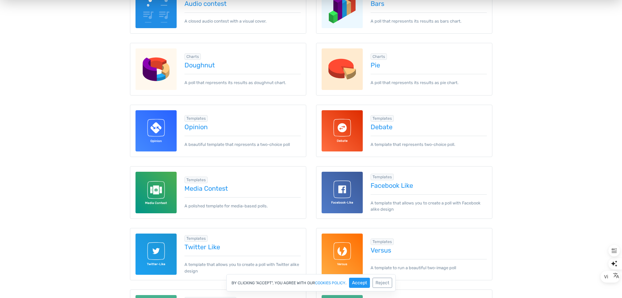 The image size is (622, 298). I want to click on img: facebook-like-template-for-totalpoll.svg, so click(342, 192).